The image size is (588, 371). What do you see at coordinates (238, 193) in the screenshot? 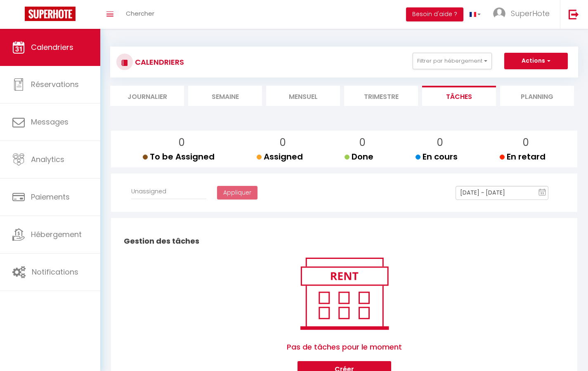
I see `button: Appliquer` at bounding box center [238, 193].